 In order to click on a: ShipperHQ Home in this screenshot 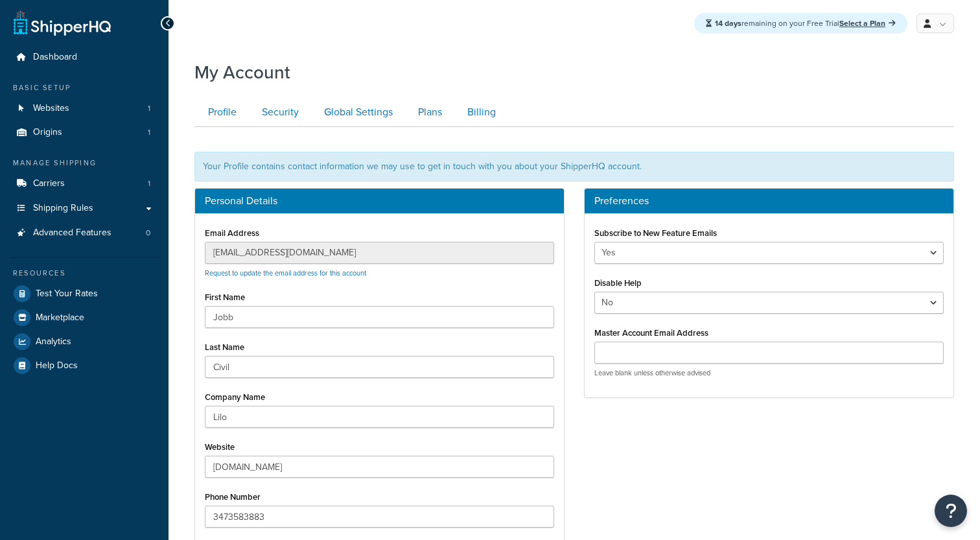, I will do `click(62, 22)`.